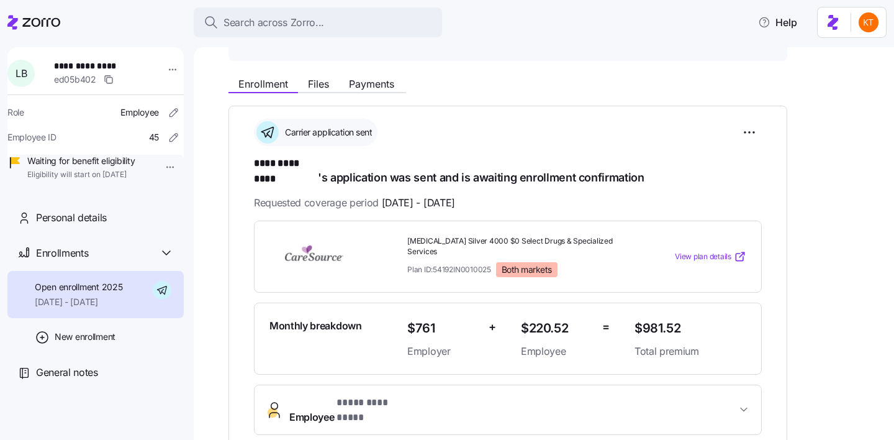 This screenshot has width=894, height=440. Describe the element at coordinates (443, 328) in the screenshot. I see `span: $761` at that location.